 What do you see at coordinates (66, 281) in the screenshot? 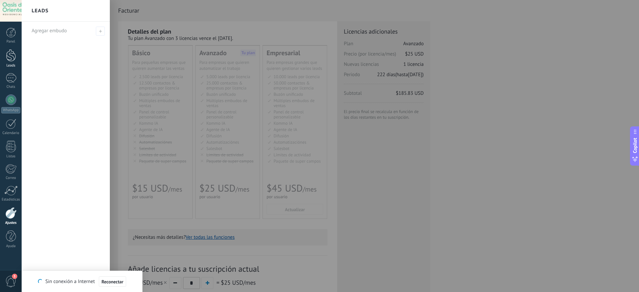
I see `a: Todos los leads` at bounding box center [66, 281].